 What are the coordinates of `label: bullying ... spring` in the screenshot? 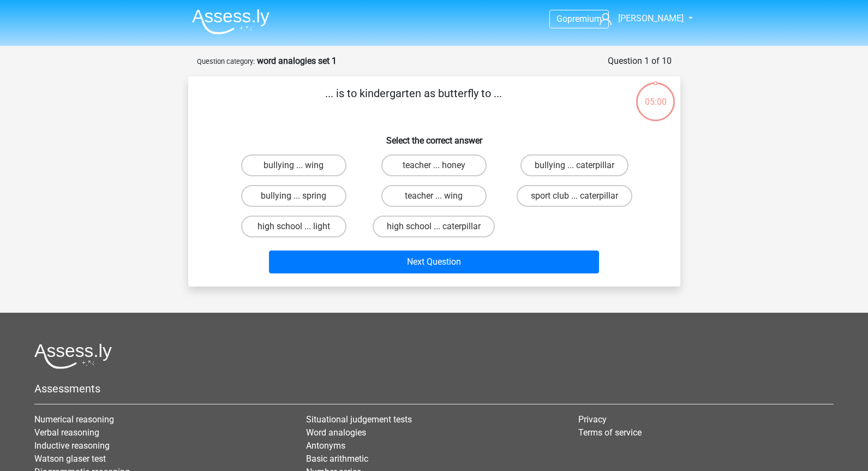 It's located at (293, 196).